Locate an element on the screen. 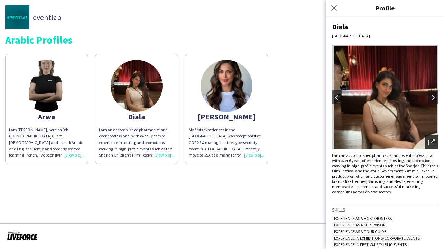 This screenshot has height=249, width=444. img: thumb-58f1ab28-4b2e-4929-895e-488380c05169.jpg is located at coordinates (17, 17).